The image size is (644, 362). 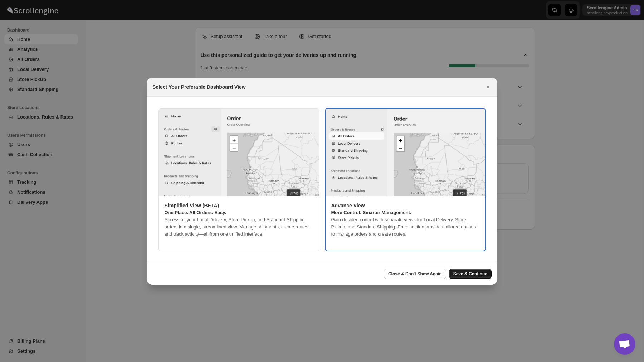 What do you see at coordinates (239, 213) in the screenshot?
I see `p: One Place. All Orders. Easy.` at bounding box center [239, 213].